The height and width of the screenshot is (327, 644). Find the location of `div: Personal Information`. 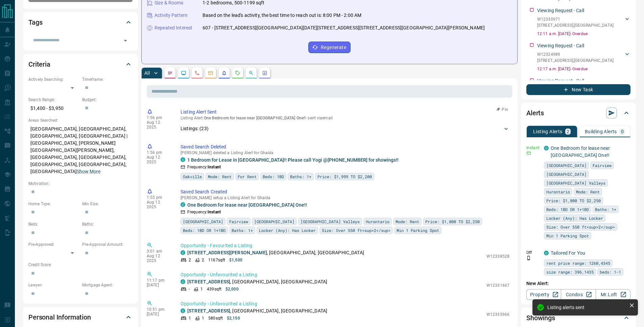

div: Personal Information is located at coordinates (80, 317).